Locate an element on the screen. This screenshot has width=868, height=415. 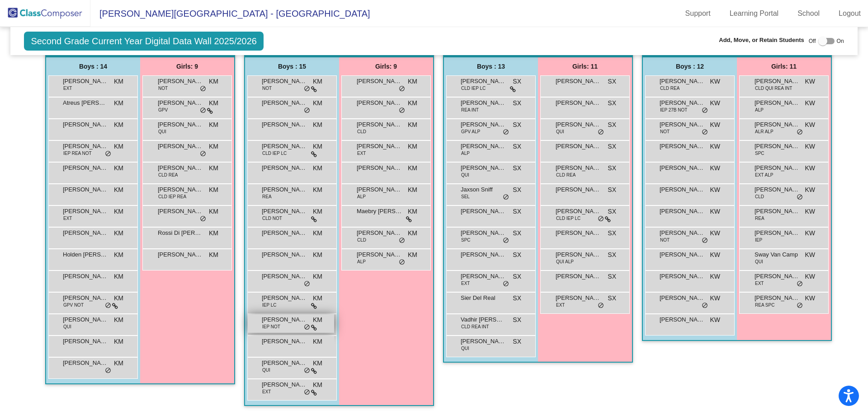
span: QUI is located at coordinates (68, 327).